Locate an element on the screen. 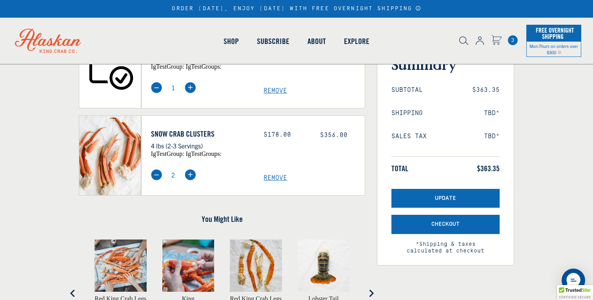 Image resolution: width=593 pixels, height=300 pixels. img: account is located at coordinates (479, 41).